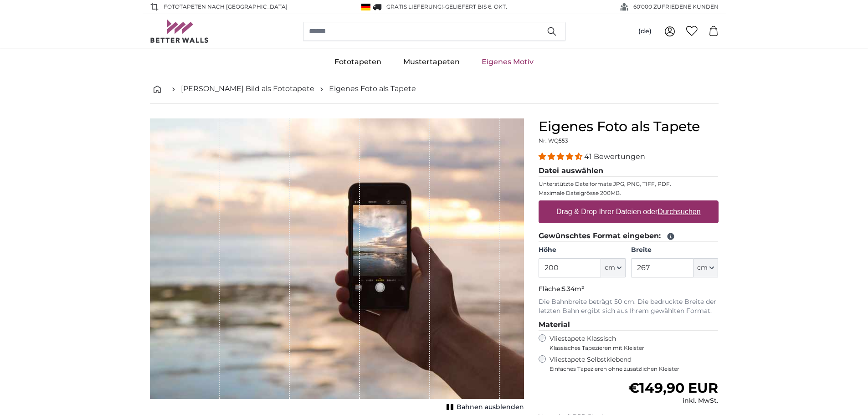 The width and height of the screenshot is (868, 415). Describe the element at coordinates (582, 250) in the screenshot. I see `label: Höhe` at that location.